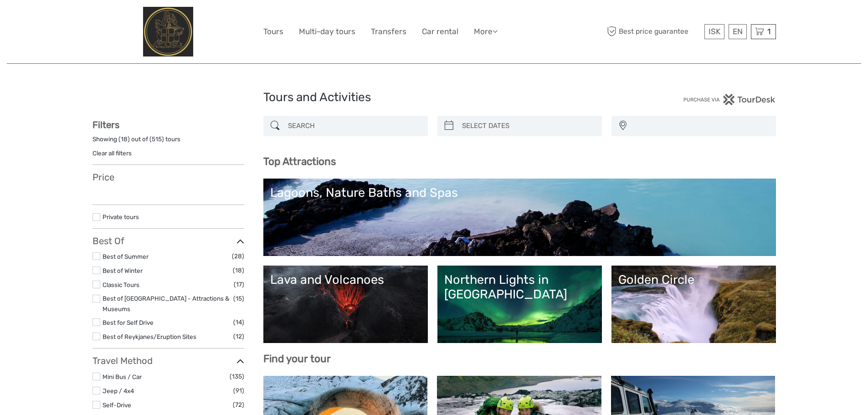 This screenshot has height=415, width=868. What do you see at coordinates (149, 336) in the screenshot?
I see `a: Best of Reykjanes/Eruption Sites` at bounding box center [149, 336].